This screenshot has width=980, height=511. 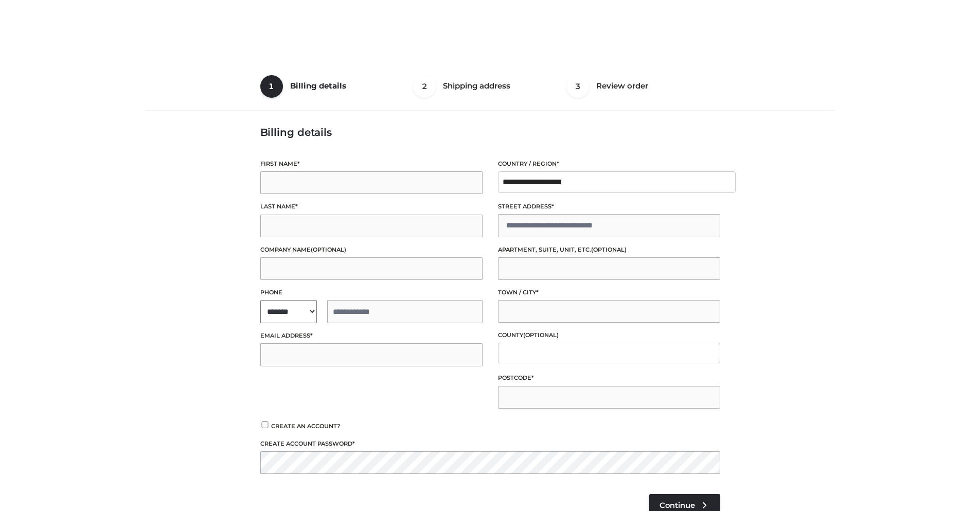 I want to click on span: Billing details, so click(x=318, y=85).